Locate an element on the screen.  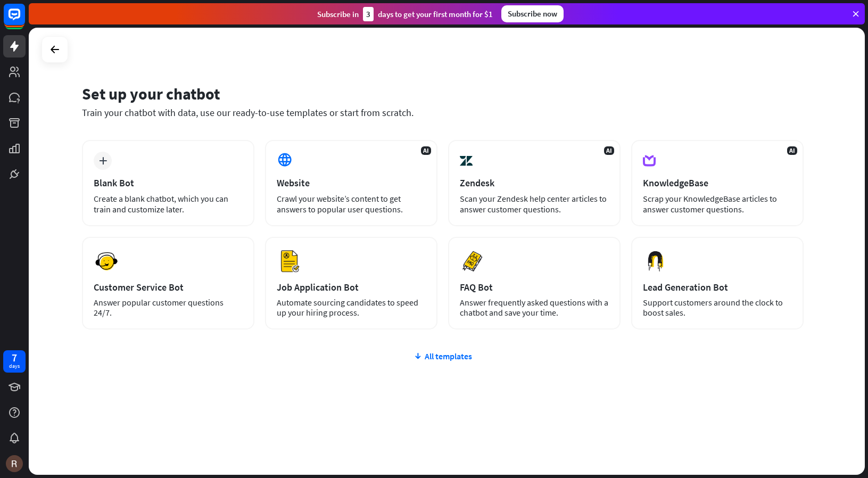
div: Customer Service Bot is located at coordinates (168, 287).